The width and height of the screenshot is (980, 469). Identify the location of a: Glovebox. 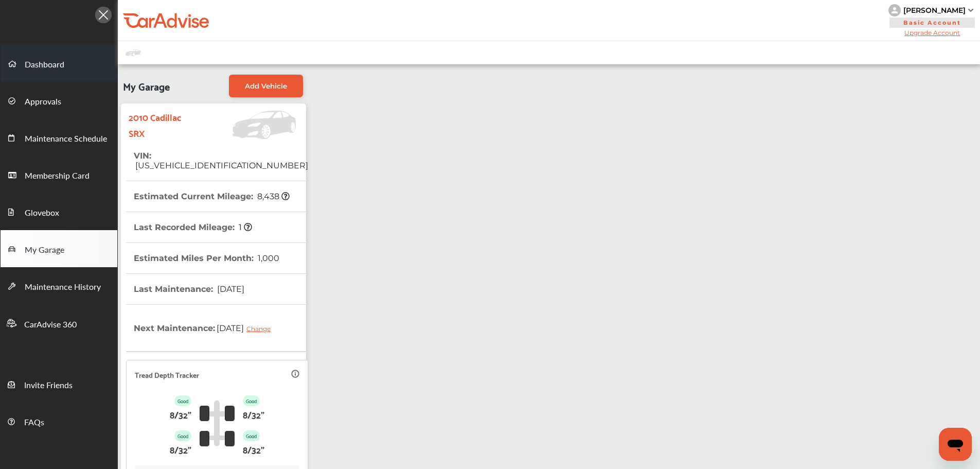
(59, 212).